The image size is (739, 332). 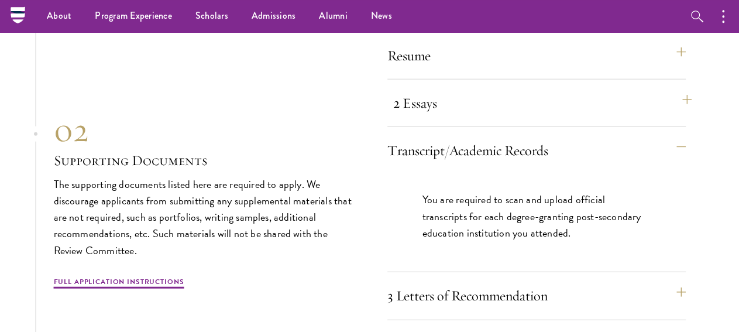 I want to click on button: Transcript/Academic Records, so click(x=536, y=150).